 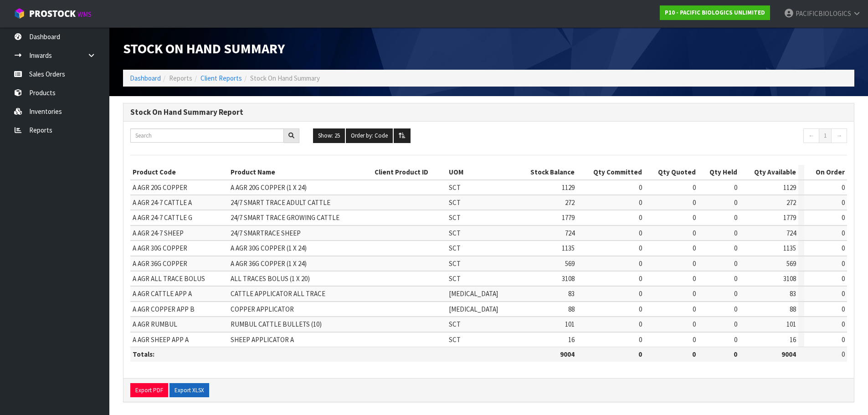 I want to click on small: WMS, so click(x=84, y=14).